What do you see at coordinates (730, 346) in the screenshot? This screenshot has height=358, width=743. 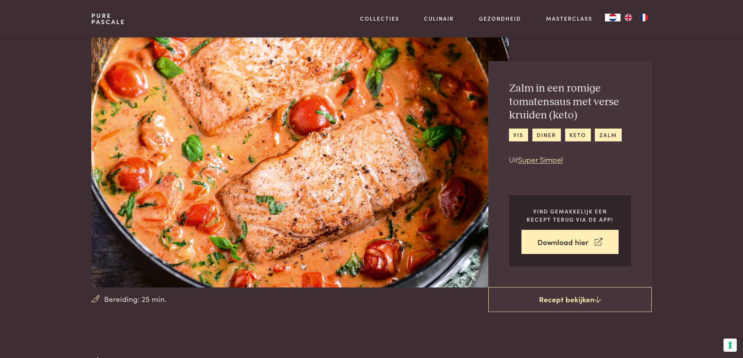 I see `button: Uw voorkeuren voor toestemming voor trackingtechnologieën` at bounding box center [730, 346].